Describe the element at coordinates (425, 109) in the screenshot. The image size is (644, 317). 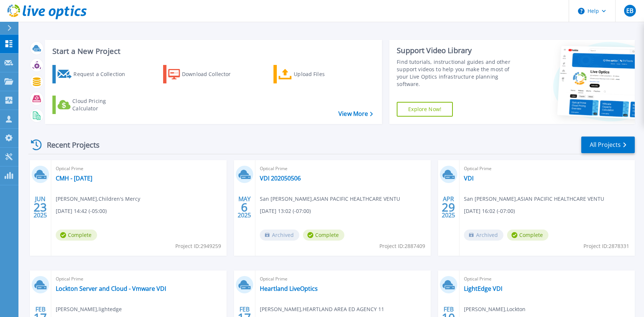
I see `a: Explore Now!` at that location.